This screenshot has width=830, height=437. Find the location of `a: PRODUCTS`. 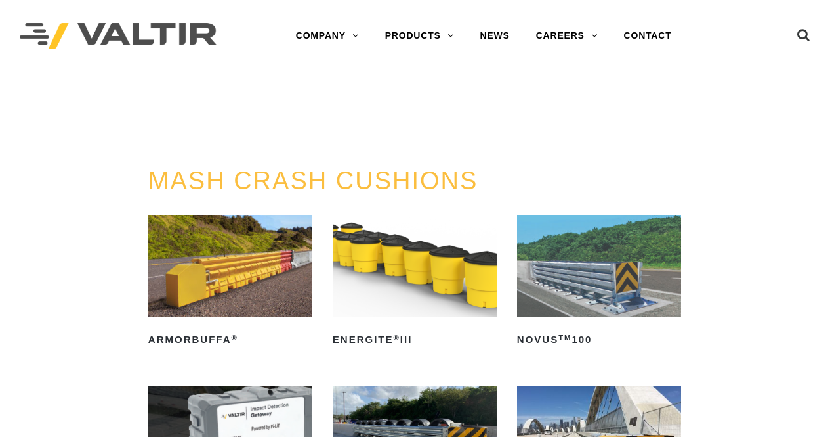

a: PRODUCTS is located at coordinates (419, 36).